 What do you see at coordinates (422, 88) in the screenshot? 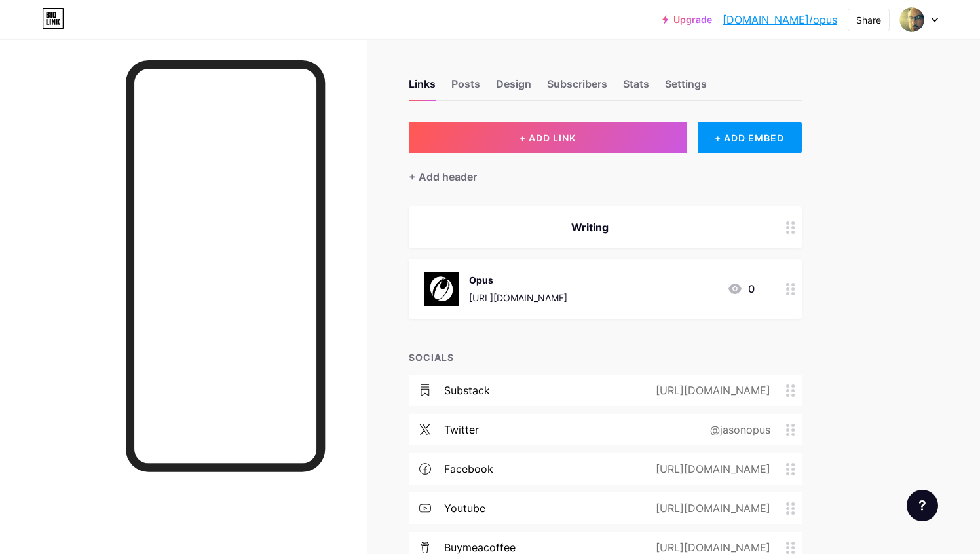
I see `div: Links` at bounding box center [422, 88].